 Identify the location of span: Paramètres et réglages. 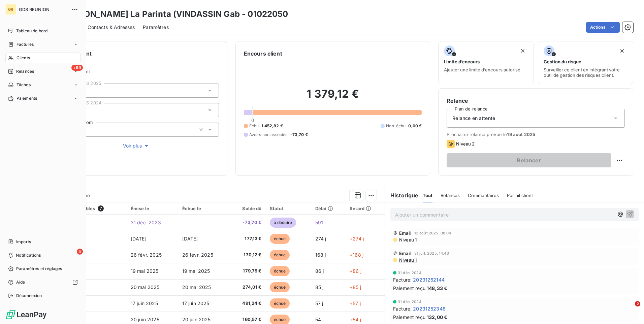
(39, 269).